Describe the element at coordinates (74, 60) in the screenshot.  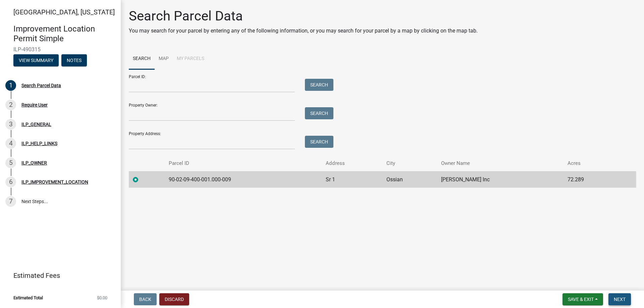
I see `button: Notes` at that location.